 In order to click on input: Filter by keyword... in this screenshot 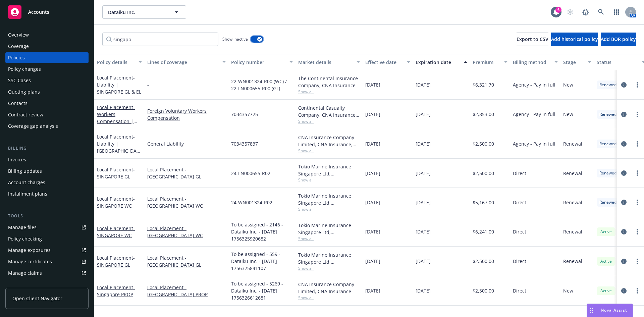, I will do `click(160, 39)`.